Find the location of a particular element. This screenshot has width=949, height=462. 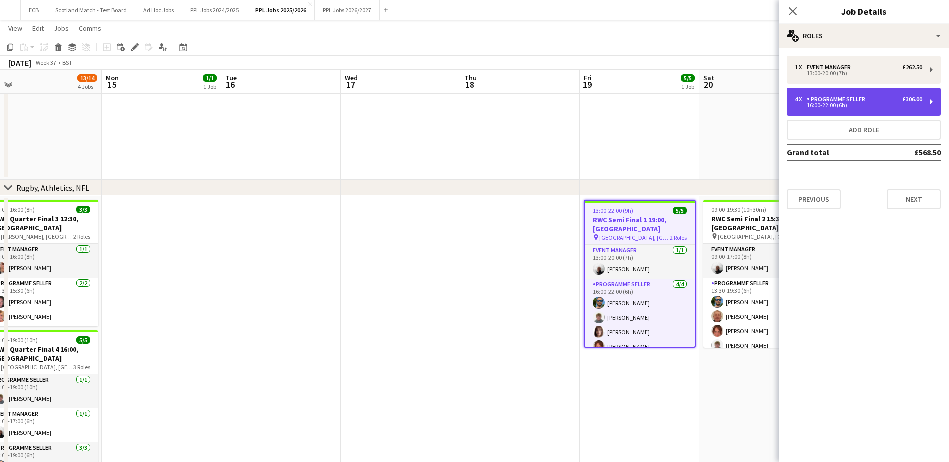

div: Roles is located at coordinates (864, 36).